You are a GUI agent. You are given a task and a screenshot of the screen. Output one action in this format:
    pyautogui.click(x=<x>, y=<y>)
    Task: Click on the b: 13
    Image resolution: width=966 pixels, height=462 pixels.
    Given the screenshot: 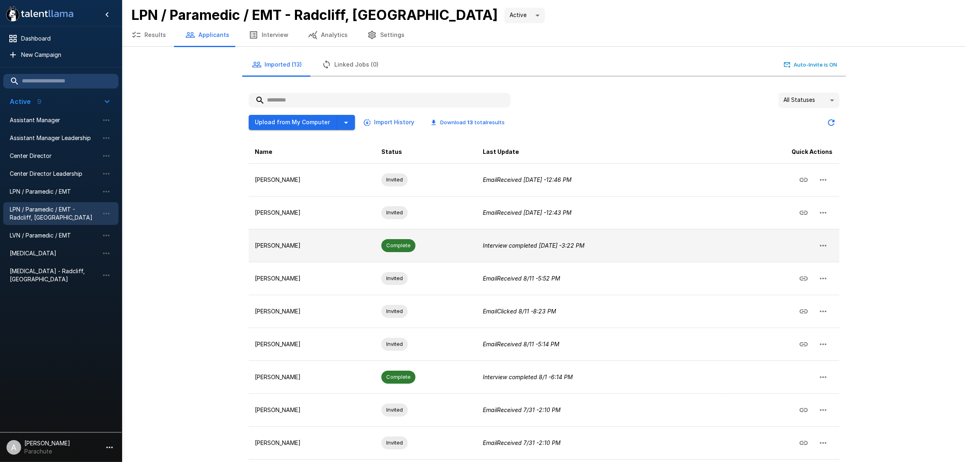 What is the action you would take?
    pyautogui.click(x=470, y=122)
    